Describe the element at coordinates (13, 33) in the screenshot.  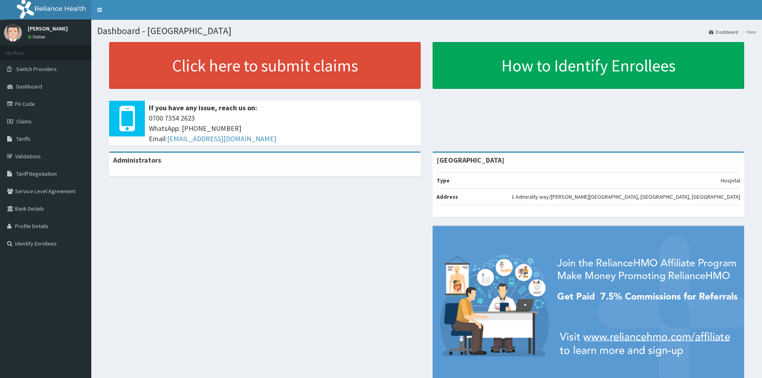
I see `img: User Image` at that location.